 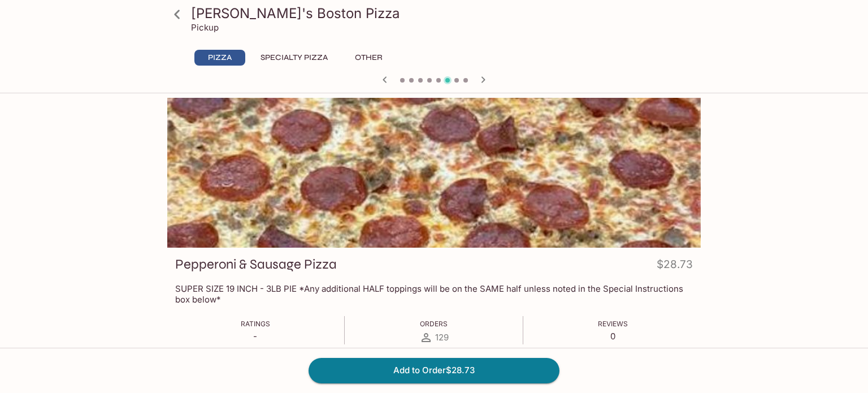 I want to click on span: Orders, so click(x=433, y=324).